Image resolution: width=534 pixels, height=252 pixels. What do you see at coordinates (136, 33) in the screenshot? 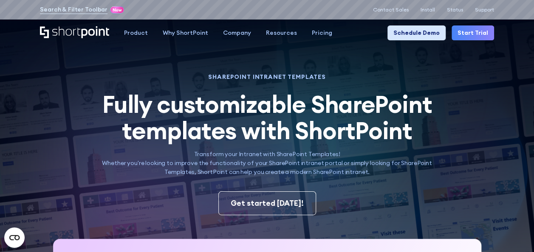
I see `div: Product` at bounding box center [136, 33].